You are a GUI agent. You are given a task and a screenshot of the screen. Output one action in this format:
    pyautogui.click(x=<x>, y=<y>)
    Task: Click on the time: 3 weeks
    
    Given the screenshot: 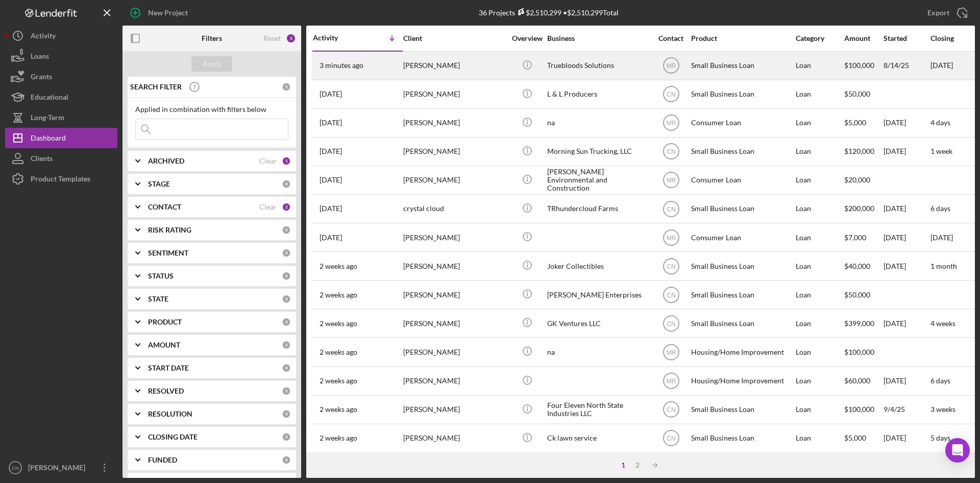 What is the action you would take?
    pyautogui.click(x=943, y=409)
    